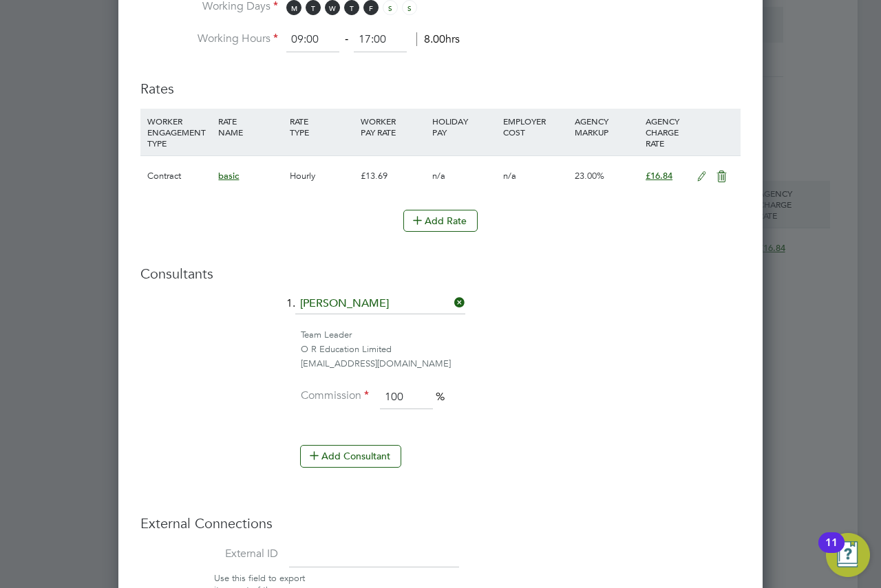 Image resolution: width=881 pixels, height=588 pixels. Describe the element at coordinates (210, 38) in the screenshot. I see `label: Working Hours` at that location.